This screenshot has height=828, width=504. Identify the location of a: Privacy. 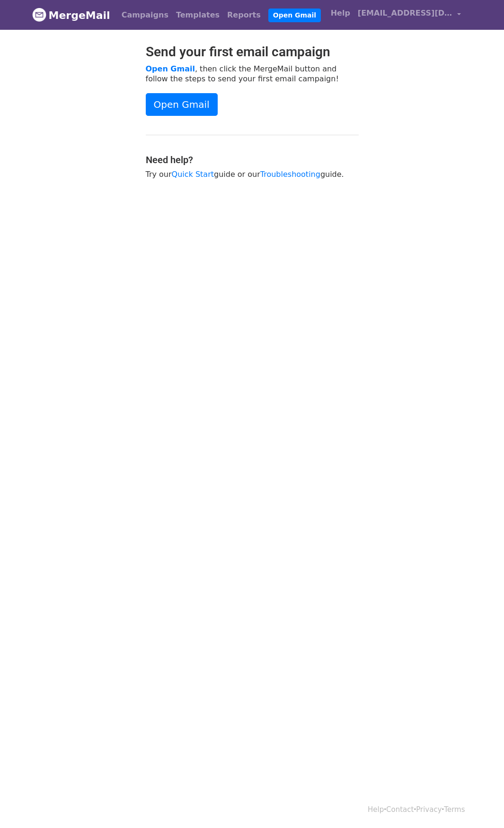
(428, 810).